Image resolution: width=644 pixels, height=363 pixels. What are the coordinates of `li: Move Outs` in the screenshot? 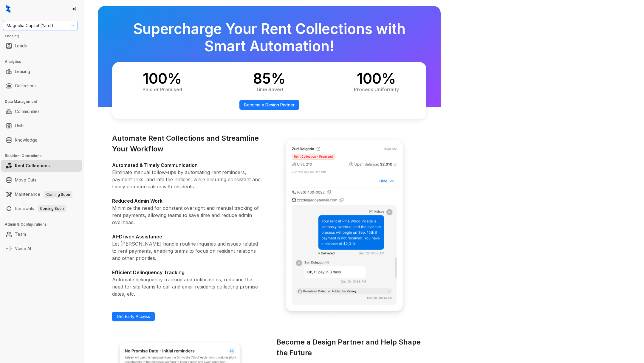 It's located at (41, 180).